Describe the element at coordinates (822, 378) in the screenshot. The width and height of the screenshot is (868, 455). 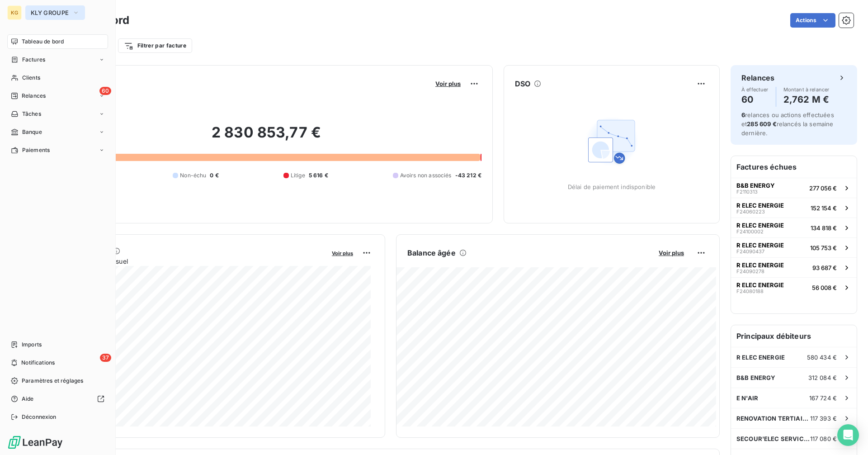
I see `span: 312 084 €` at that location.